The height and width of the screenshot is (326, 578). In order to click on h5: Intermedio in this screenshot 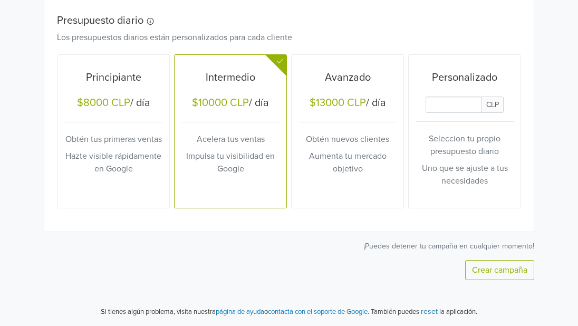, I will do `click(230, 77)`.